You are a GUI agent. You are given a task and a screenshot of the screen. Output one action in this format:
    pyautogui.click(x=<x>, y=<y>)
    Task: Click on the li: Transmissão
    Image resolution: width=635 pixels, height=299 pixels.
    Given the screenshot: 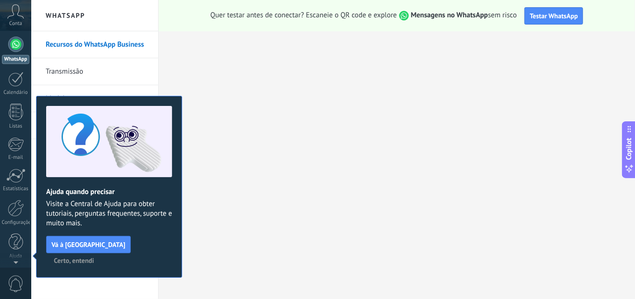 What is the action you would take?
    pyautogui.click(x=95, y=72)
    